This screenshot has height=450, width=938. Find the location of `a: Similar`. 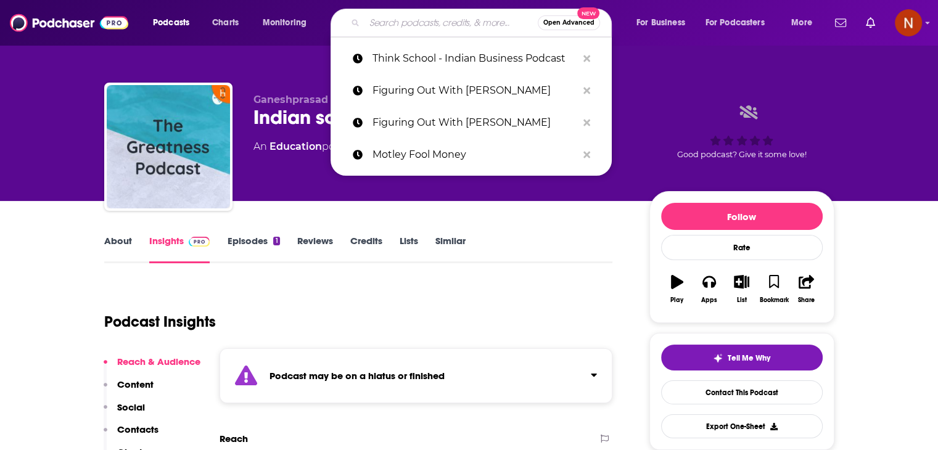

a: Similar is located at coordinates (450, 249).